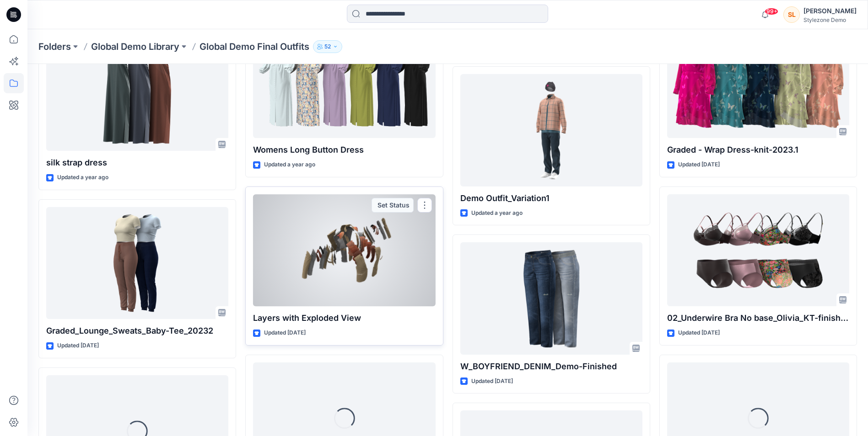  What do you see at coordinates (551, 298) in the screenshot?
I see `a: W_BOYFRIEND_DENIM_Demo-Finished` at bounding box center [551, 298].